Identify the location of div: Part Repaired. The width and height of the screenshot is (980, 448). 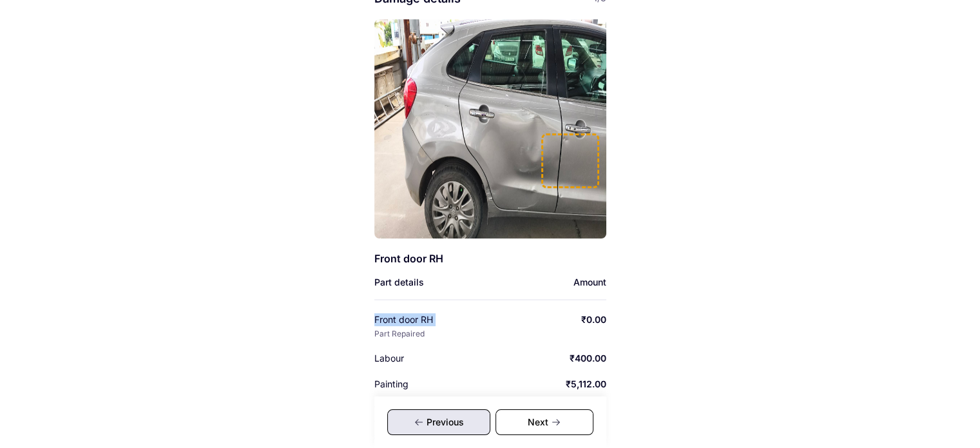
(399, 334).